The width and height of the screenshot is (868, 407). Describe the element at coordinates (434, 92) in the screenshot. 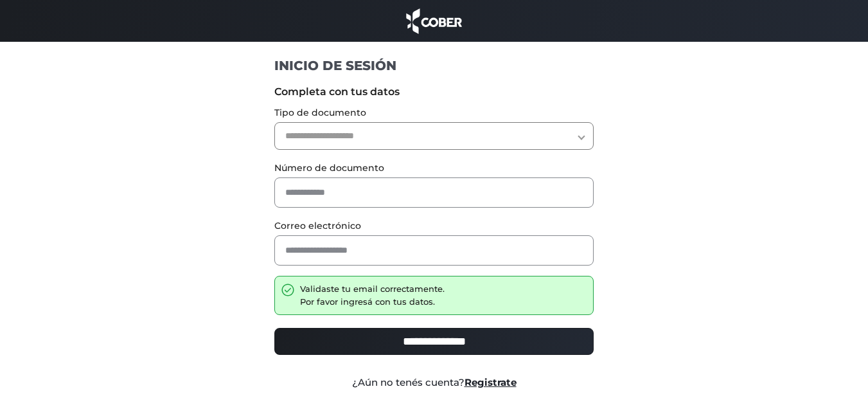

I see `label: Completa con tus datos` at that location.